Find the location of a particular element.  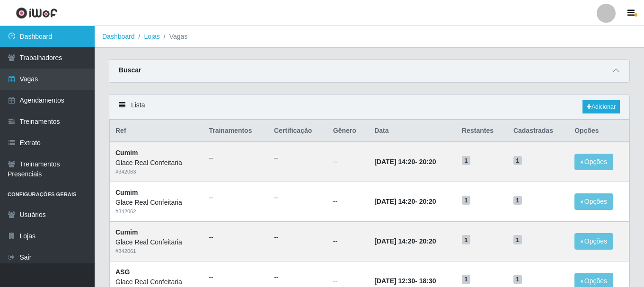

strong: ASG is located at coordinates (122, 272).